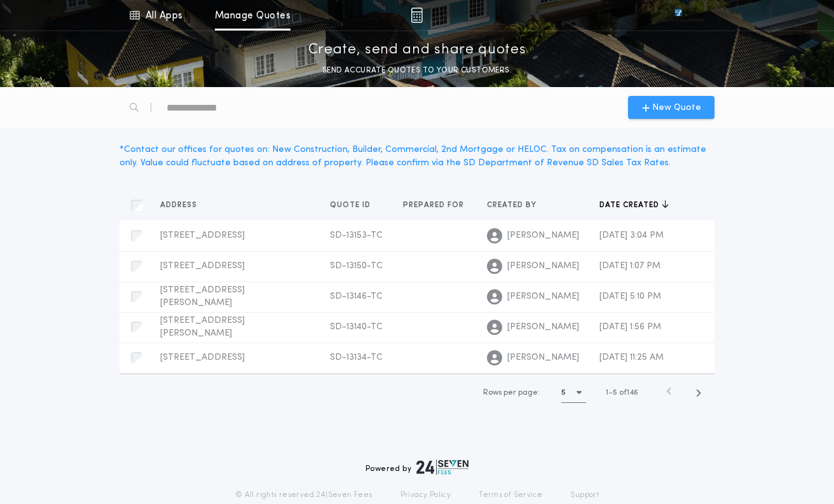 This screenshot has width=834, height=504. I want to click on span: Address, so click(180, 205).